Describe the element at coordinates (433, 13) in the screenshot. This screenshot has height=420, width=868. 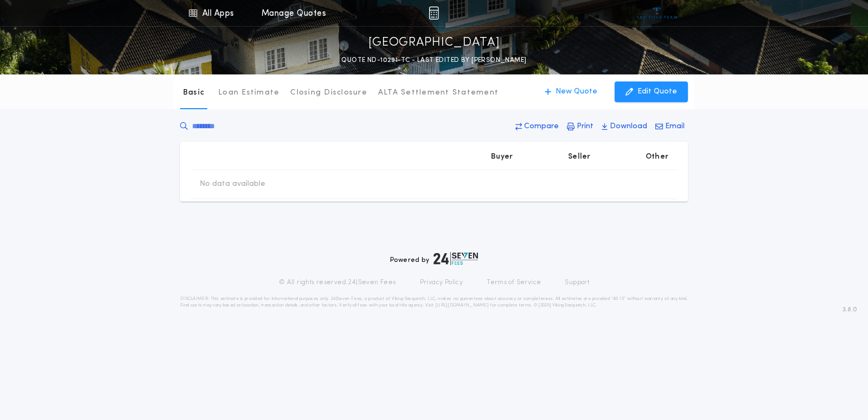
I see `img: img` at that location.